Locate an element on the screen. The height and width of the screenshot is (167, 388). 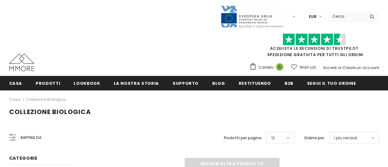
a: Carrello 0 is located at coordinates (268, 68).